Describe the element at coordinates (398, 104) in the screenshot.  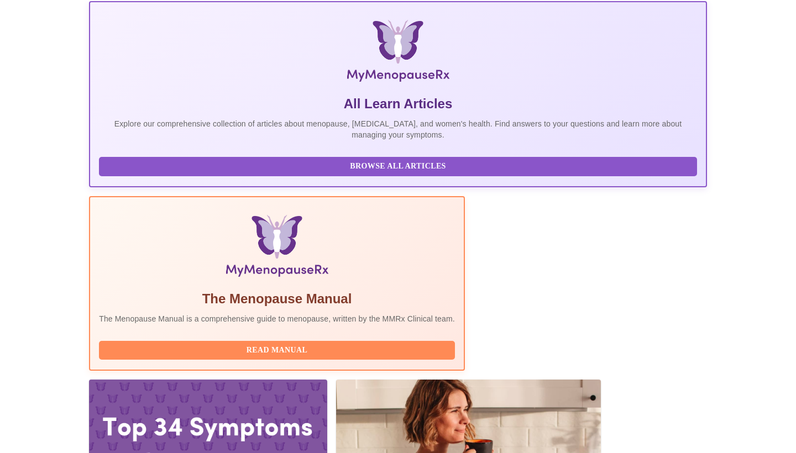
I see `h5: All Learn Articles` at that location.